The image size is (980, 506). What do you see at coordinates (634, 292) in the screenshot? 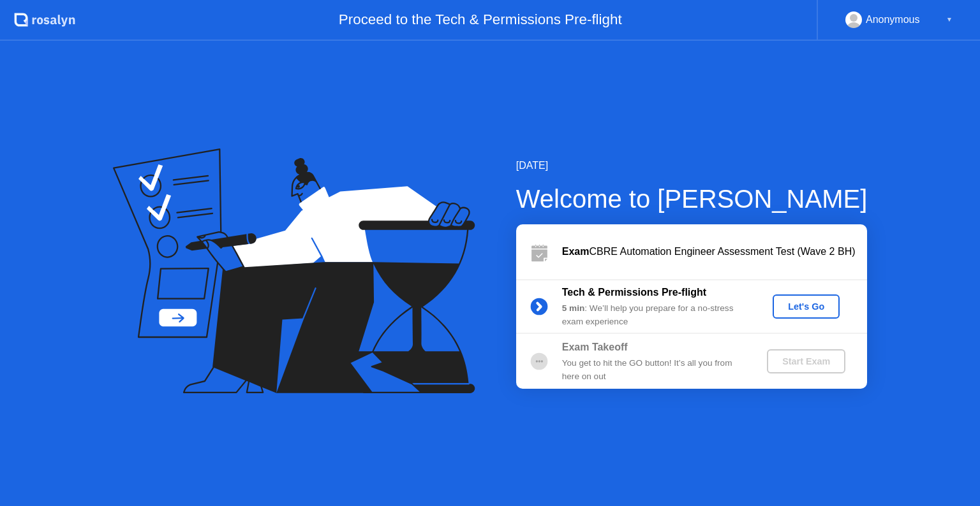
I see `b: Tech & Permissions Pre-flight` at bounding box center [634, 292].